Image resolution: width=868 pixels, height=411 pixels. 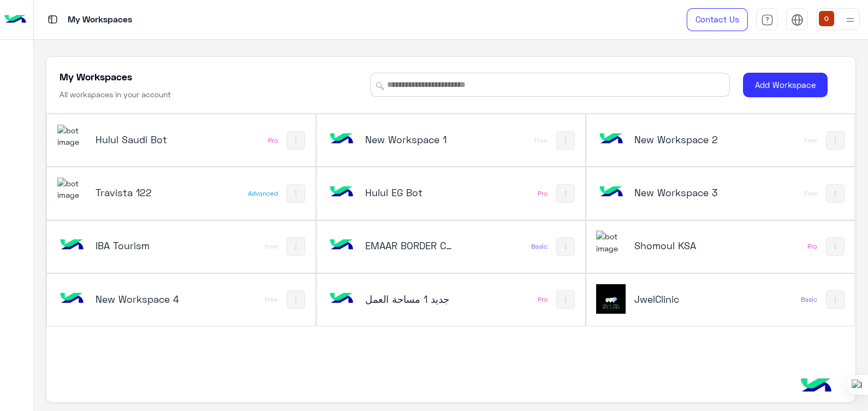 What do you see at coordinates (611, 242) in the screenshot?
I see `img: 110260793960483` at bounding box center [611, 242].